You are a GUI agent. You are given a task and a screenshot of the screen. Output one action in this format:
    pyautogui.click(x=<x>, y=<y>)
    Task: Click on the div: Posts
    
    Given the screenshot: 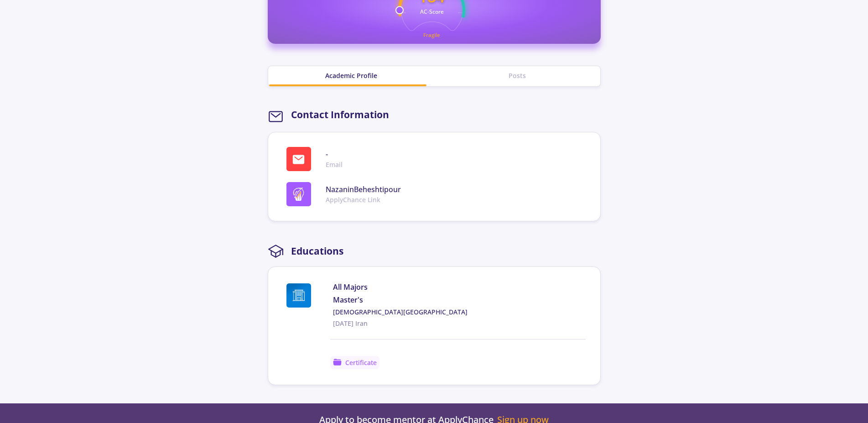 What is the action you would take?
    pyautogui.click(x=517, y=75)
    